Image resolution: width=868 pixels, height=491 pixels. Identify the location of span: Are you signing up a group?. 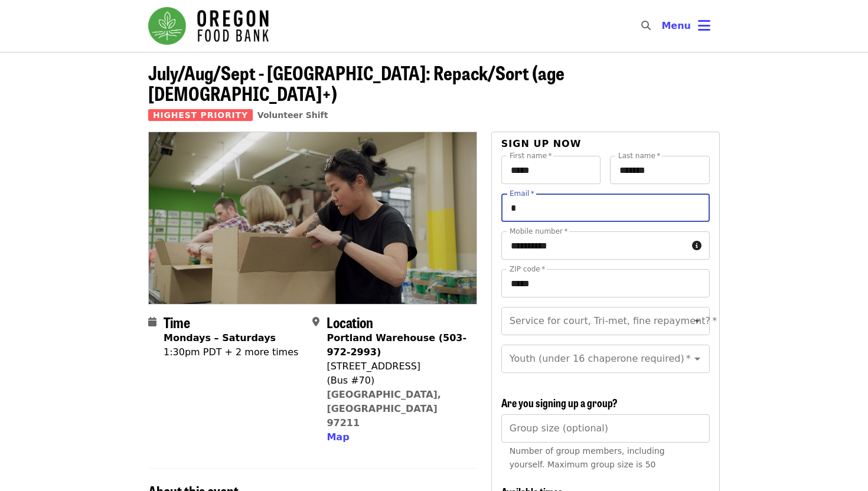
(559, 402).